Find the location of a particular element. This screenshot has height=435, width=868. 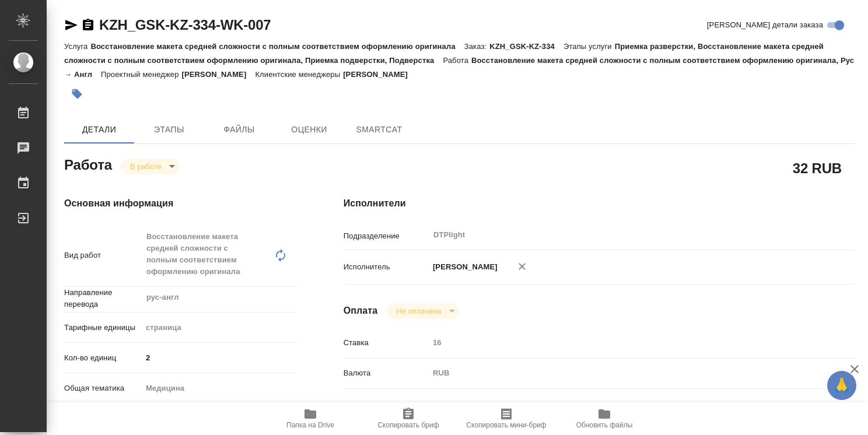

button: Добавить тэг is located at coordinates (77, 94).